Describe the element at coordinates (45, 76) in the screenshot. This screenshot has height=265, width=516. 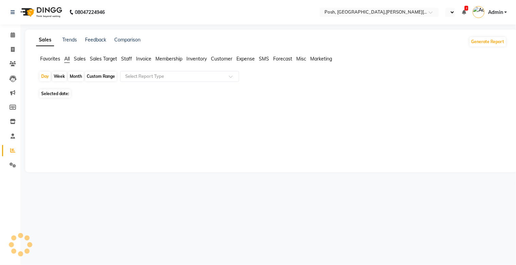
I see `div: Day` at that location.